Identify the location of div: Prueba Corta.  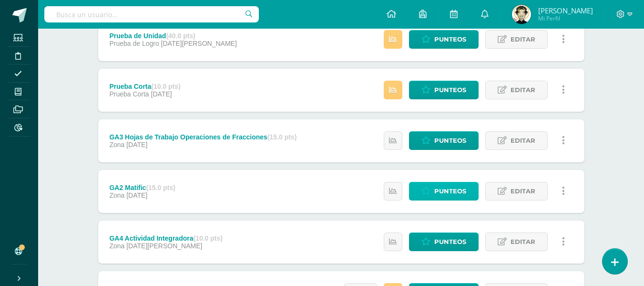
(144, 87).